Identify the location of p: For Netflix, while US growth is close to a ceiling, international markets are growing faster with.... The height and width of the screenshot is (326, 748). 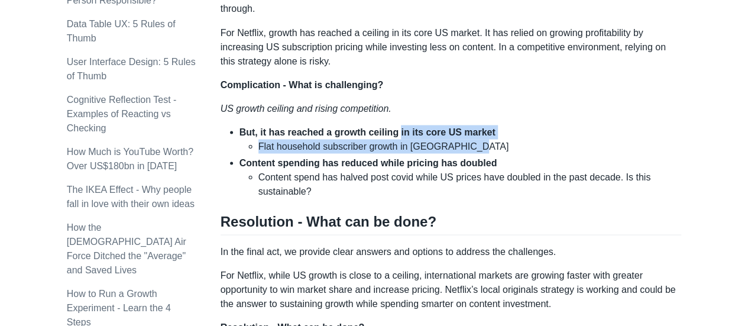
(451, 289).